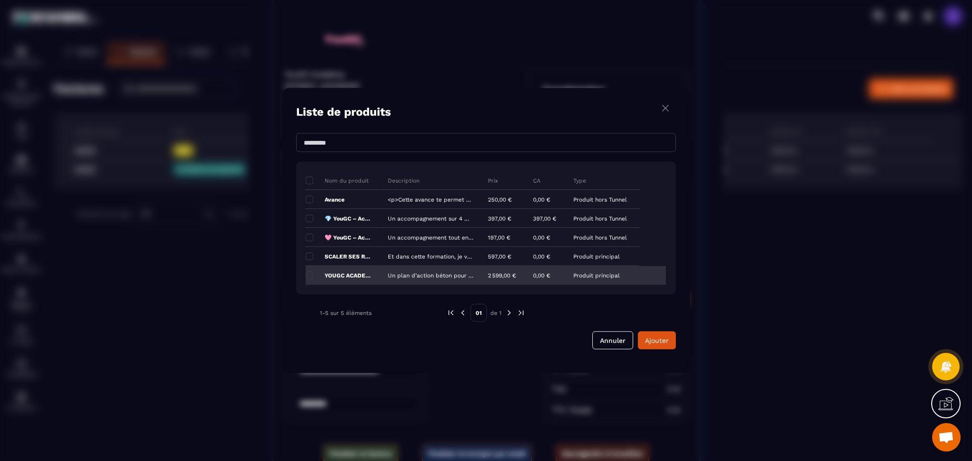 The image size is (972, 461). Describe the element at coordinates (613, 341) in the screenshot. I see `button: Annuler` at that location.